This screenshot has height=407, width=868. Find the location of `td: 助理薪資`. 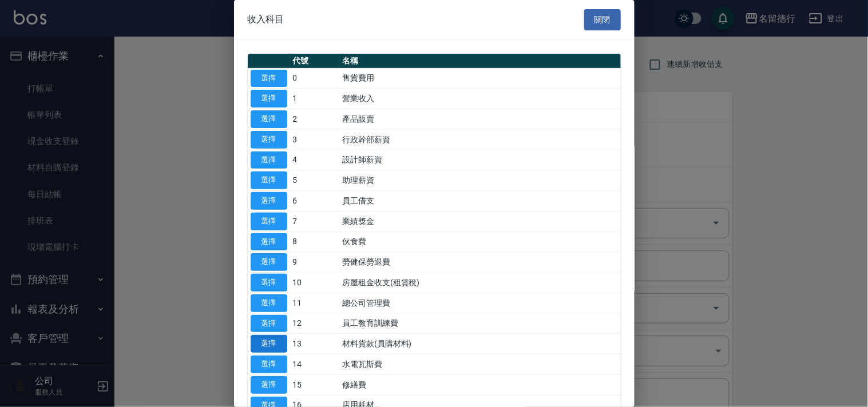

td: 助理薪資 is located at coordinates (480, 181).